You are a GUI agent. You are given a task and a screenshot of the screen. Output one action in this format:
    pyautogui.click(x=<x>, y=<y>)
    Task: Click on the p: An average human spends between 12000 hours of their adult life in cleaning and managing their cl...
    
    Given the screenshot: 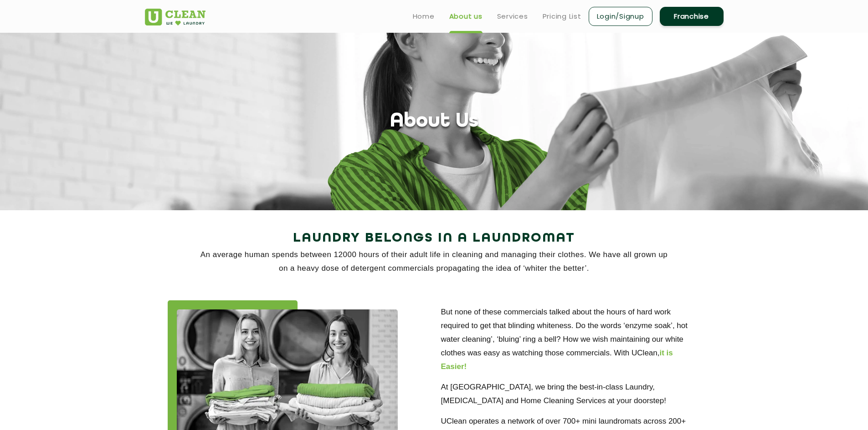 What is the action you would take?
    pyautogui.click(x=434, y=262)
    